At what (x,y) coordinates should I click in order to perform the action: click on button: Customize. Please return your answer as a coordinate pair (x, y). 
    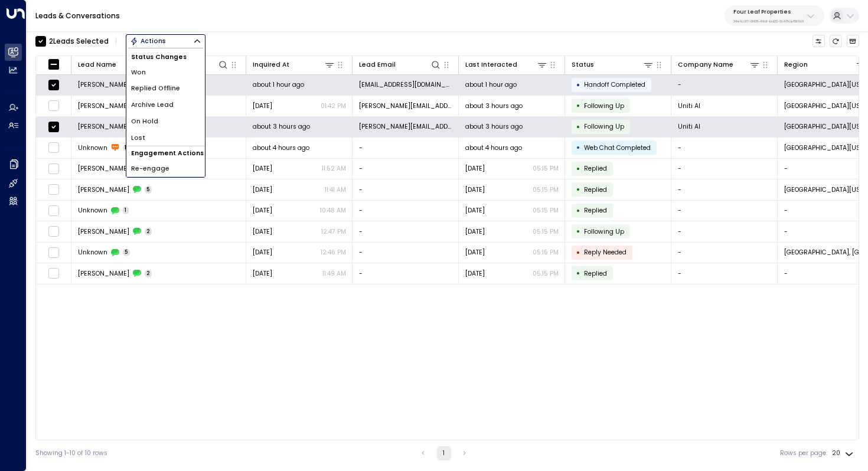
    Looking at the image, I should click on (820, 41).